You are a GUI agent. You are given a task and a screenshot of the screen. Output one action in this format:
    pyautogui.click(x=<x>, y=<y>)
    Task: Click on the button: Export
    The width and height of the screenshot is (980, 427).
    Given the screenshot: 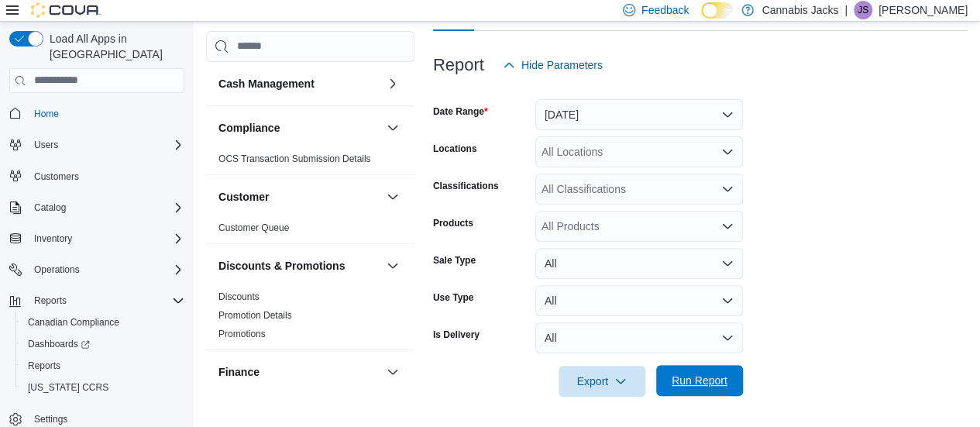 What is the action you would take?
    pyautogui.click(x=602, y=381)
    